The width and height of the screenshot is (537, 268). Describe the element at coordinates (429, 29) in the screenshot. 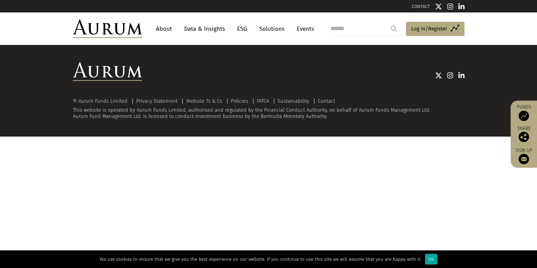

I see `span: Log in/Register` at that location.